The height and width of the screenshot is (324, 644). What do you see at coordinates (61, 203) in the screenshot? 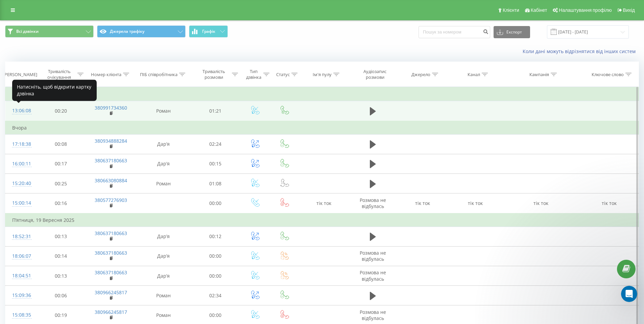
I see `td: 00:16` at bounding box center [61, 203].